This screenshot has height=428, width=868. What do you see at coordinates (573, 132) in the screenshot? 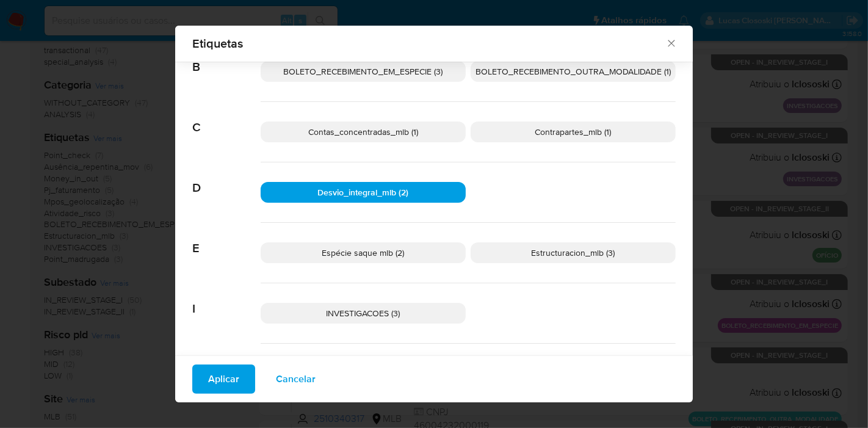
I see `div: Contrapartes_mlb (1)` at bounding box center [573, 132].